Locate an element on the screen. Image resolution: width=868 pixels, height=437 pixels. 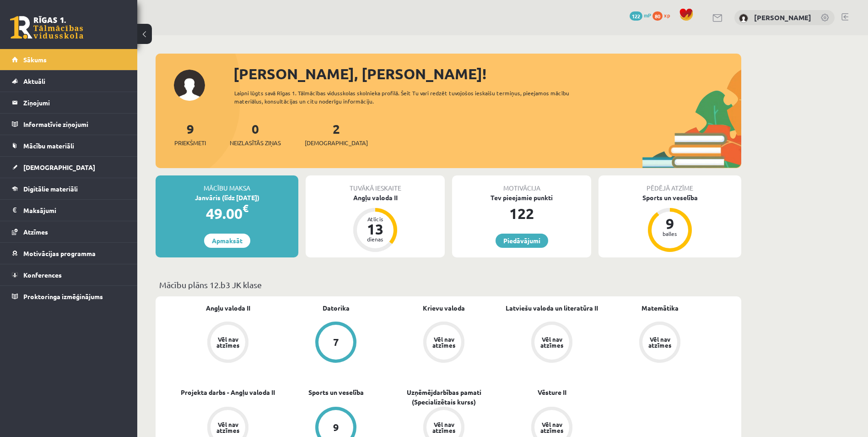
a: Proktoringa izmēģinājums is located at coordinates (69, 296).